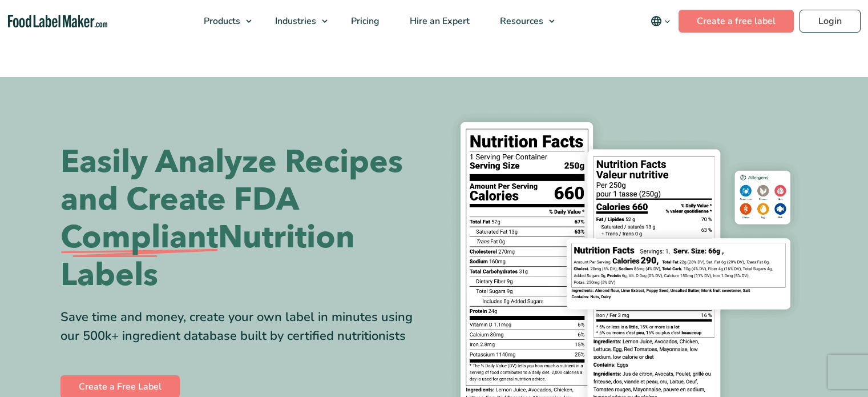 Image resolution: width=868 pixels, height=397 pixels. Describe the element at coordinates (364, 21) in the screenshot. I see `span: Pricing` at that location.